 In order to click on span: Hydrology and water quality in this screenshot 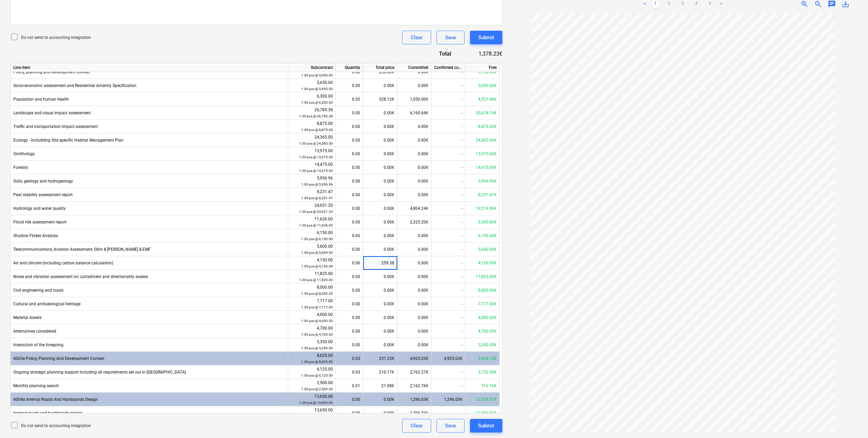, I will do `click(39, 209)`.